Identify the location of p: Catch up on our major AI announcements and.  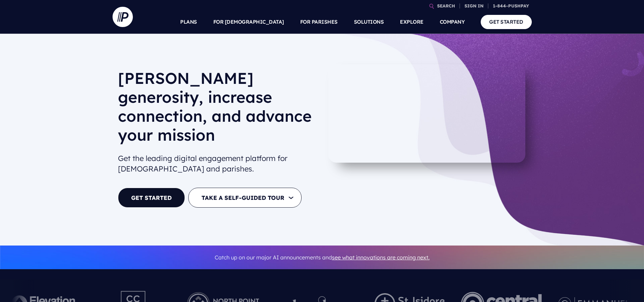
(322, 257).